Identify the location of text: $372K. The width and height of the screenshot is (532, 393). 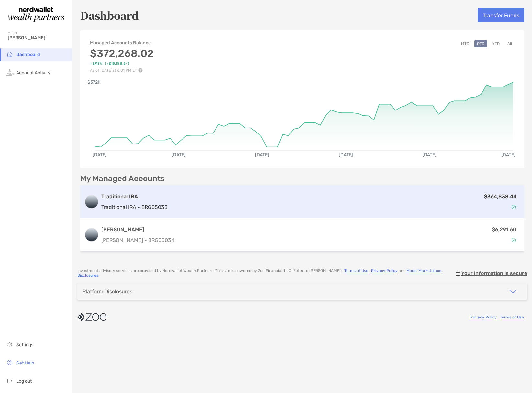
(94, 82).